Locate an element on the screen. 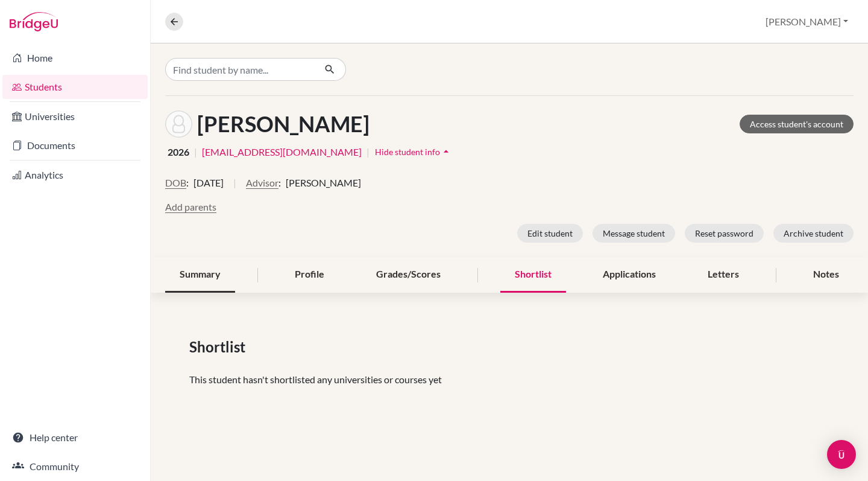 The width and height of the screenshot is (868, 481). button: Hide student infoarrow_drop_up is located at coordinates (414, 151).